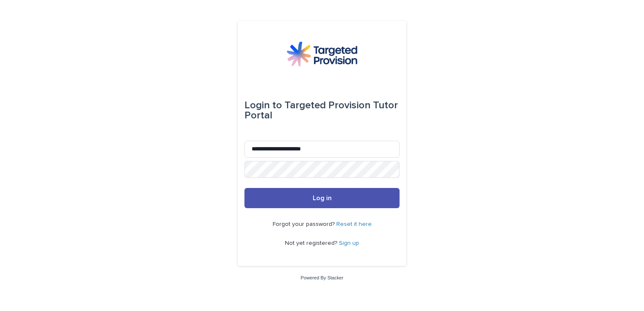  What do you see at coordinates (304, 224) in the screenshot?
I see `span: Forgot your password?` at bounding box center [304, 224].